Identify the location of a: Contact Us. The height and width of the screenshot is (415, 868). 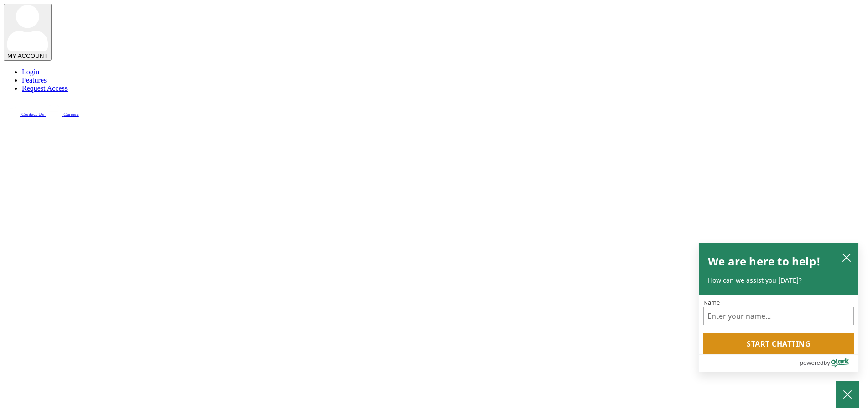
(25, 113).